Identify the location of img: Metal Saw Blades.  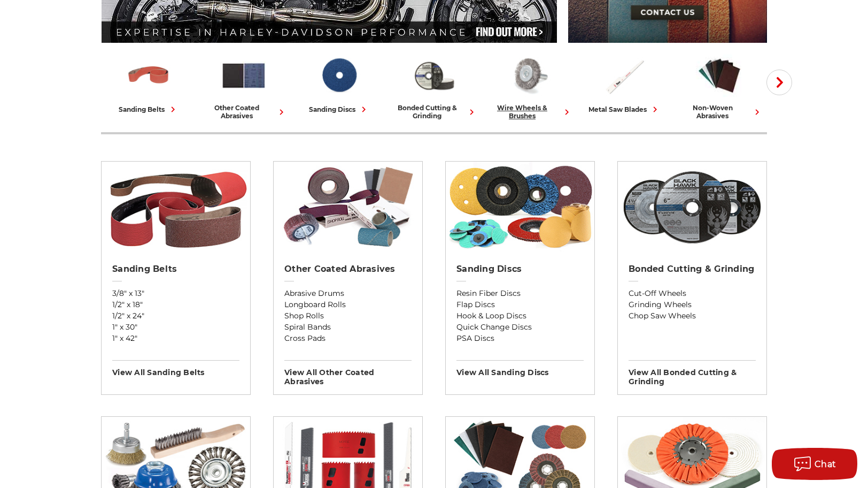
(624, 75).